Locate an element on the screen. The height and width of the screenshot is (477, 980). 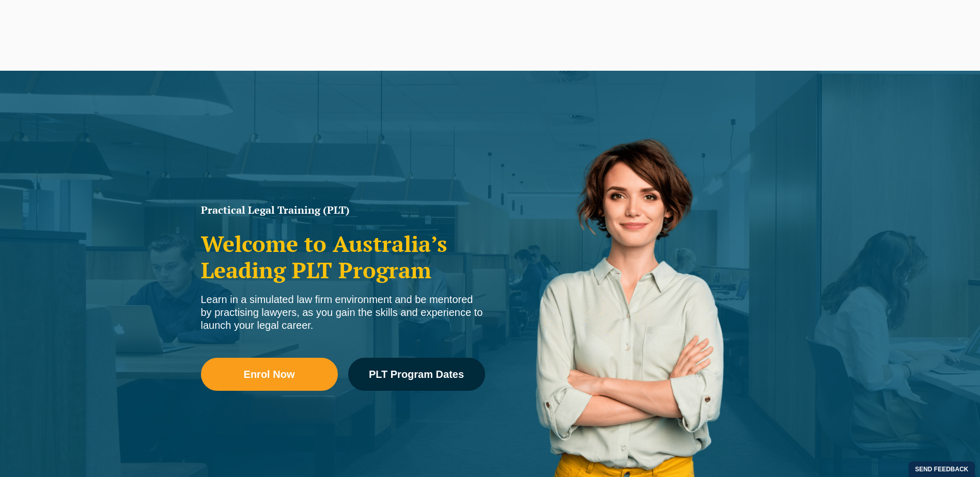
a: Enrol Now is located at coordinates (269, 374).